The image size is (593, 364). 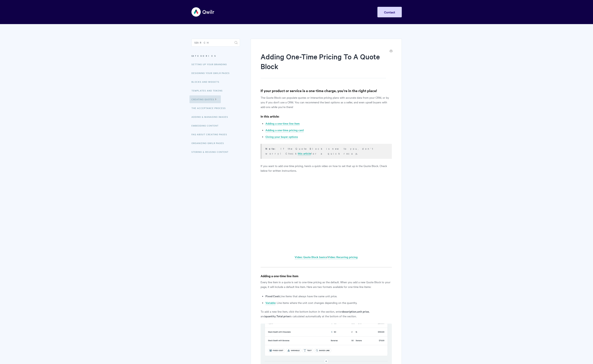 I want to click on a: Storing & Reusing Content, so click(x=211, y=152).